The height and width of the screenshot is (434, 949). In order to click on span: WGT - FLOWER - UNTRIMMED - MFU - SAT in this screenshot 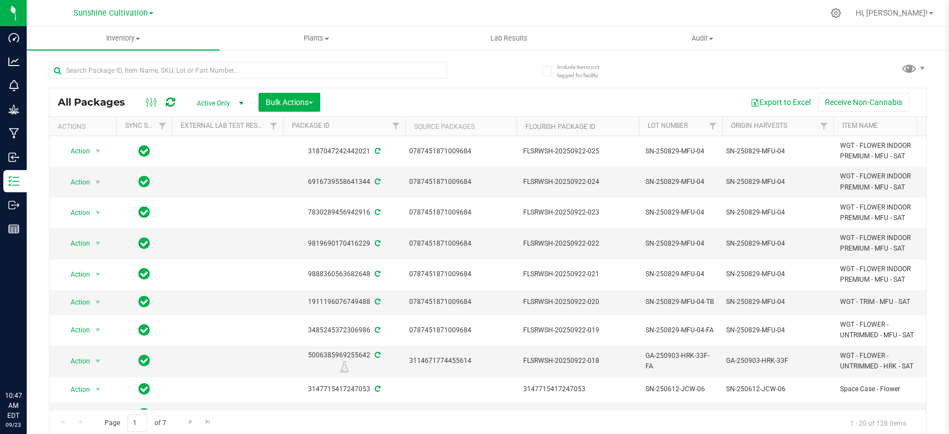, I will do `click(882, 330)`.